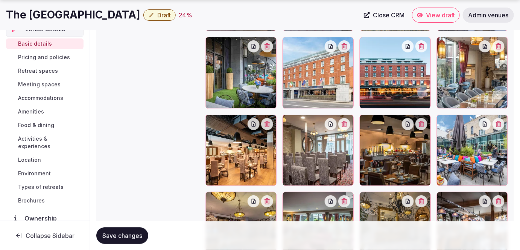  I want to click on span: Accommodations, so click(41, 98).